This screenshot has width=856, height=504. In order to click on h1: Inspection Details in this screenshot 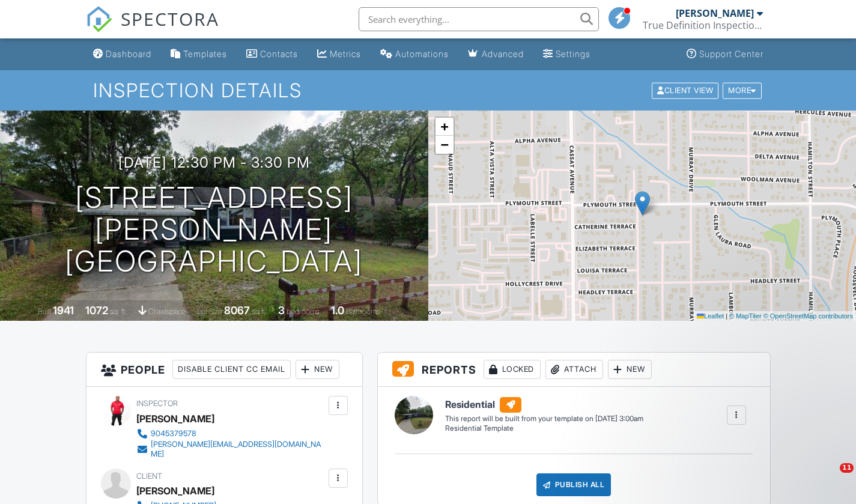, I will do `click(428, 90)`.